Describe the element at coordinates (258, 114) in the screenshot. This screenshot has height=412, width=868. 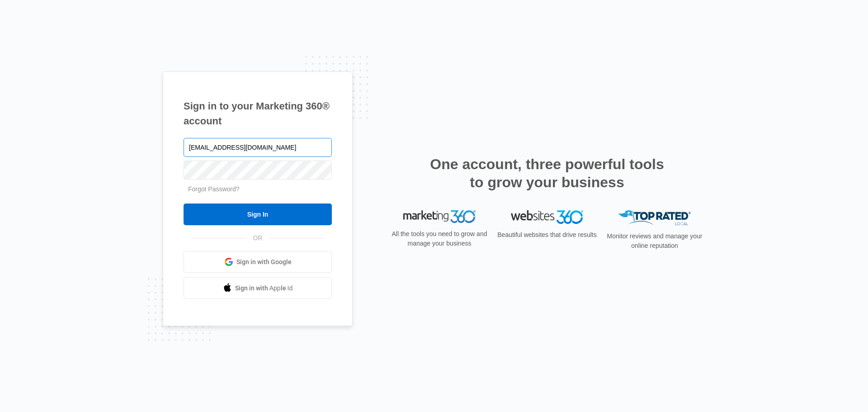
I see `h1: Sign in to your Marketing 360® account` at that location.